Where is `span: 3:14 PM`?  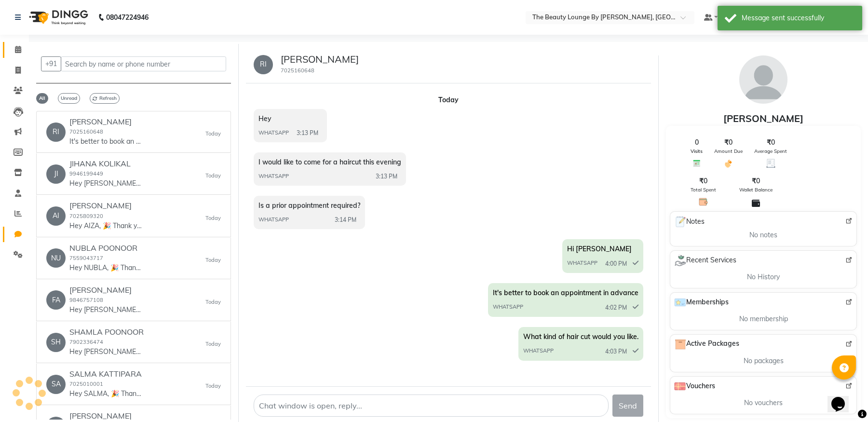
span: 3:14 PM is located at coordinates (345, 220).